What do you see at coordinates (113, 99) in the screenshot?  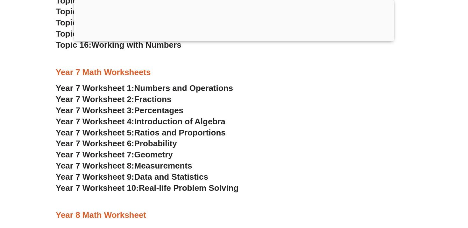 I see `a: Year 7 Worksheet 2:Fractions` at bounding box center [113, 99].